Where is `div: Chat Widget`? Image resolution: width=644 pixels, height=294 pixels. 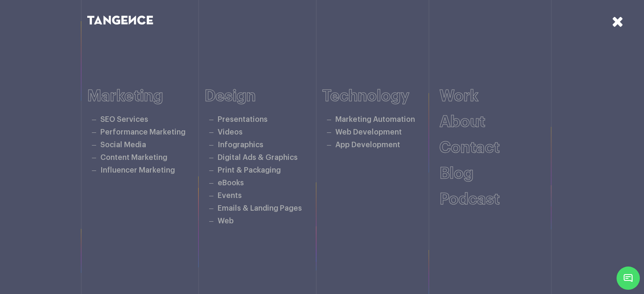 div: Chat Widget is located at coordinates (628, 278).